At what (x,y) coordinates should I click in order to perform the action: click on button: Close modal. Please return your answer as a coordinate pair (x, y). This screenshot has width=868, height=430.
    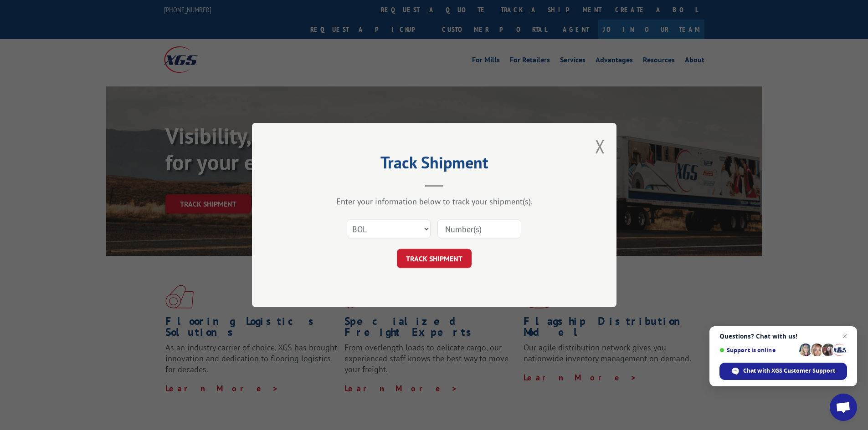
    Looking at the image, I should click on (600, 146).